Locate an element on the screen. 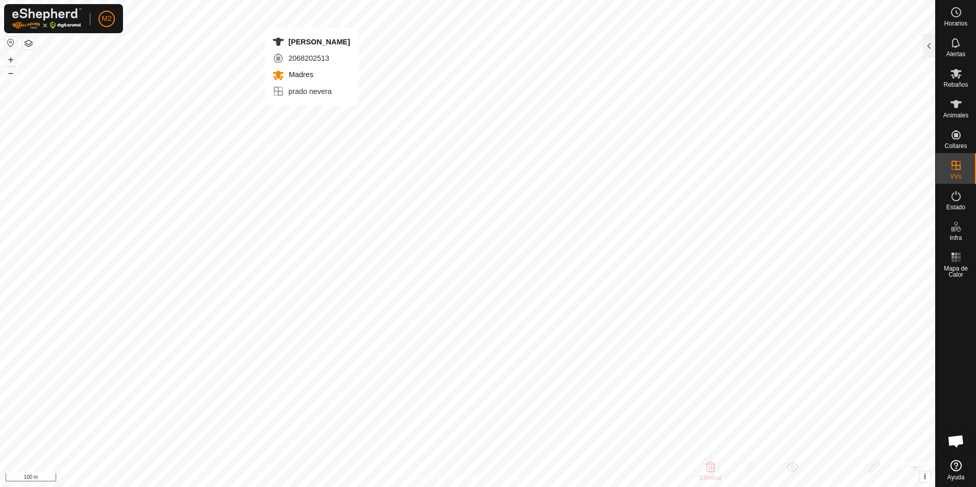  span: i is located at coordinates (925, 476).